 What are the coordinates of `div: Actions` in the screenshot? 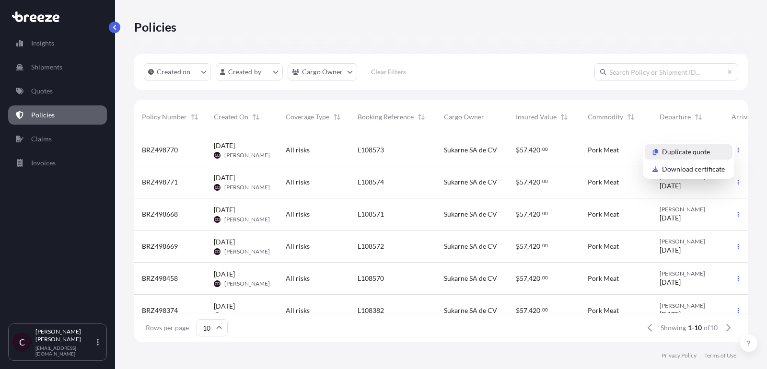 It's located at (688, 161).